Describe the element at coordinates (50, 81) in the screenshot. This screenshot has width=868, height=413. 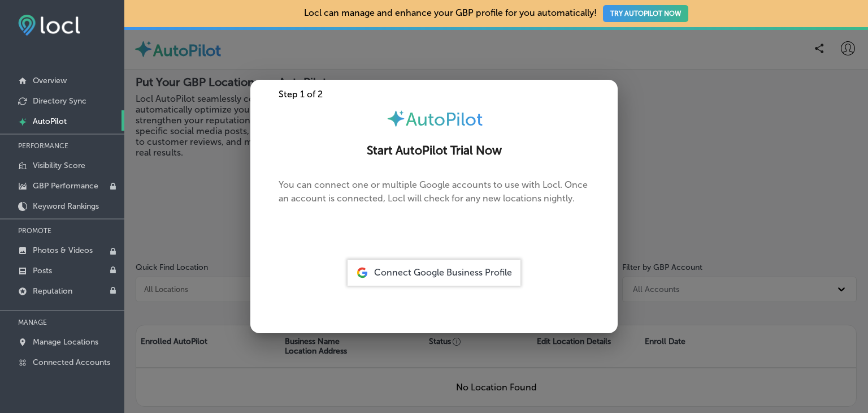
I see `p: Overview` at that location.